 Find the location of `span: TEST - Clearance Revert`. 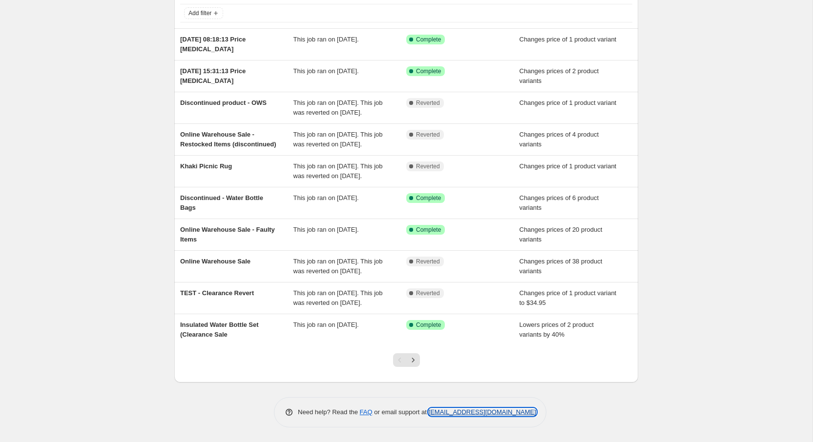

span: TEST - Clearance Revert is located at coordinates (217, 293).